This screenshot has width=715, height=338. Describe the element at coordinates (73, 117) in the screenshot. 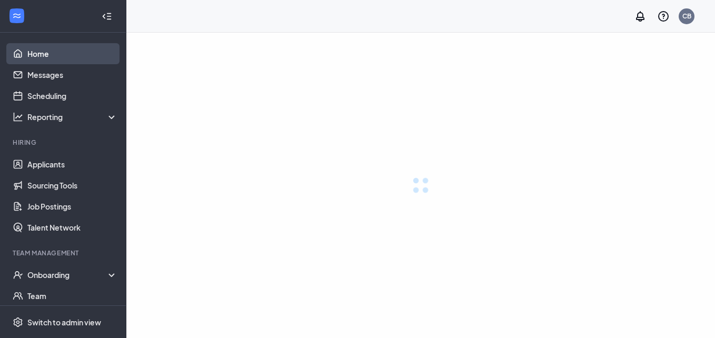

I see `div: Reporting` at that location.